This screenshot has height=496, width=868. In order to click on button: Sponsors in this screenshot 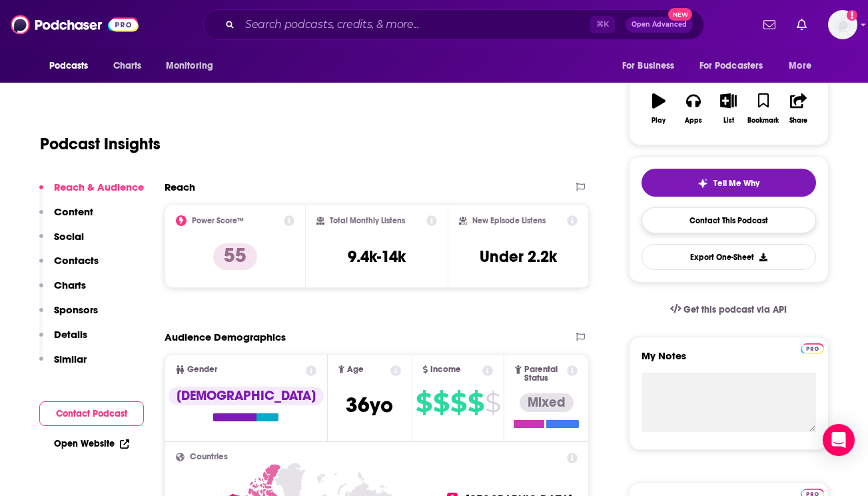, I will do `click(69, 315)`.